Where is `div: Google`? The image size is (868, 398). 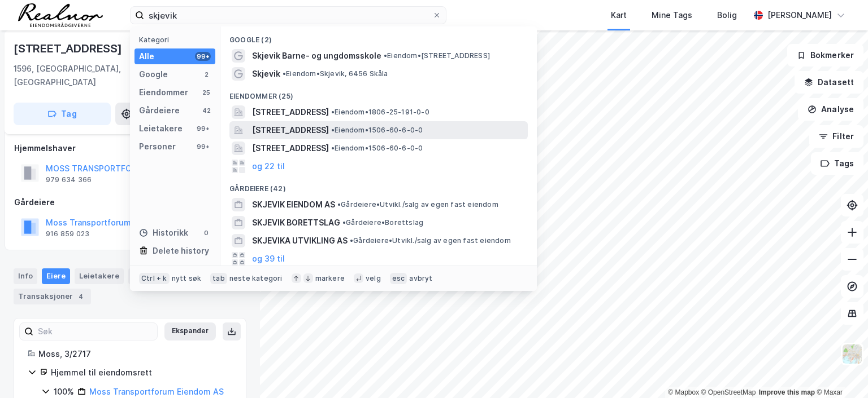 div: Google is located at coordinates (153, 74).